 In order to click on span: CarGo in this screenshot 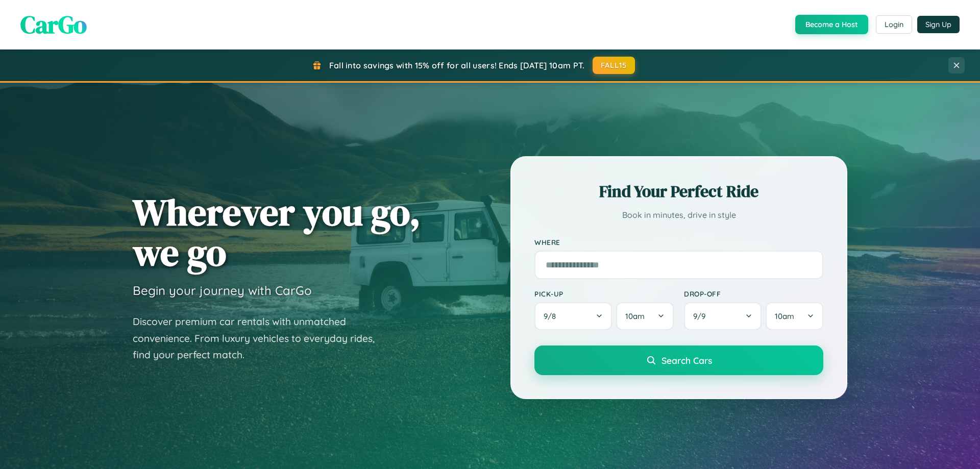, I will do `click(53, 24)`.